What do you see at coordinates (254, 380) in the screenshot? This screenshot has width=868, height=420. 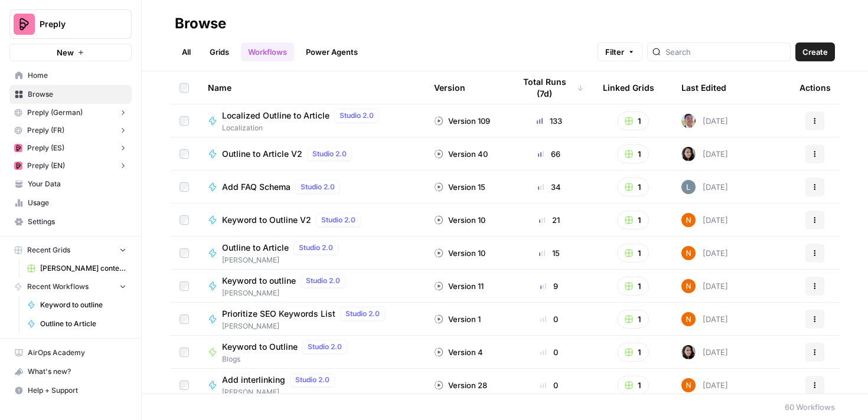 I see `span: Add interlinking` at bounding box center [254, 380].